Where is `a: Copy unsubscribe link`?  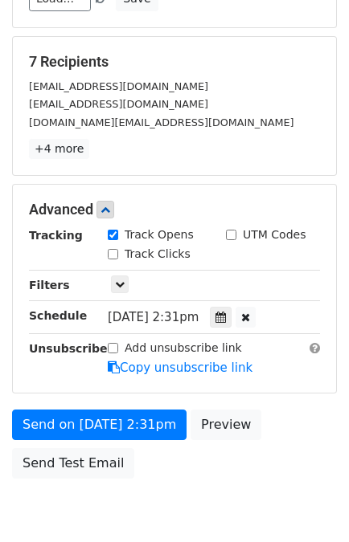 a: Copy unsubscribe link is located at coordinates (180, 368).